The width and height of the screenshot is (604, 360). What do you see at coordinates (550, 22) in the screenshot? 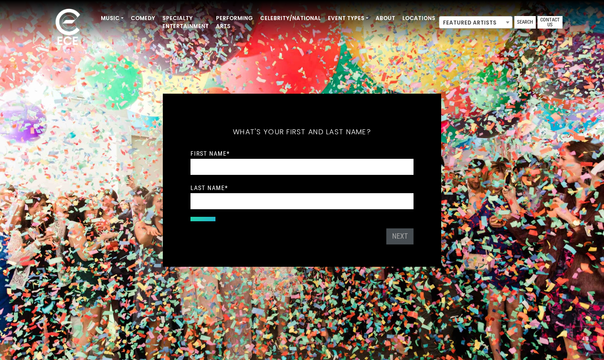
I see `a: Contact Us` at bounding box center [550, 22].